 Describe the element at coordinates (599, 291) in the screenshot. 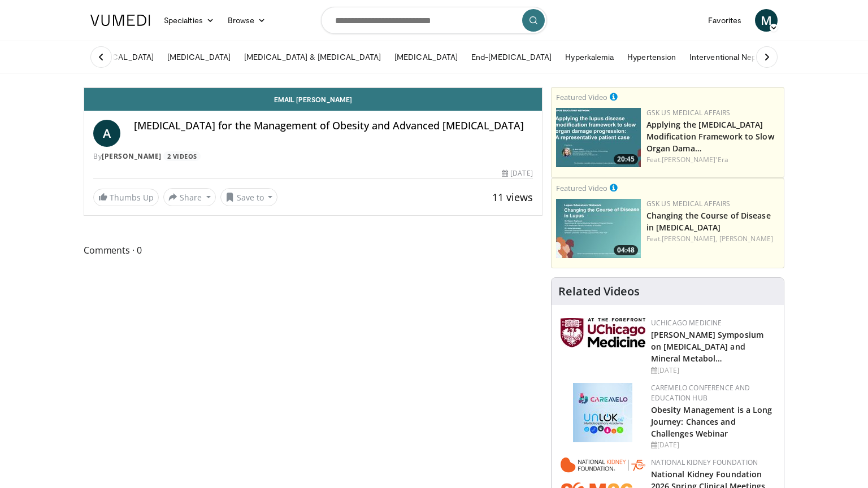

I see `h4: Related Videos` at that location.